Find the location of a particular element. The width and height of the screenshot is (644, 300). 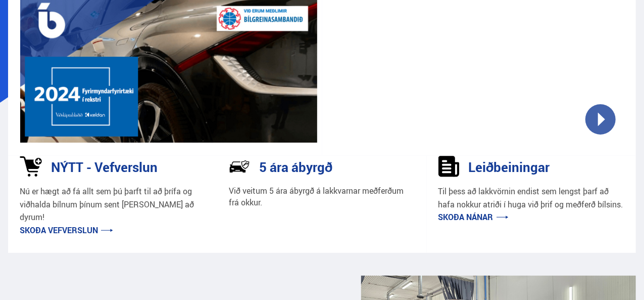

button: Open LiveChat chat widget is located at coordinates (23, 19).